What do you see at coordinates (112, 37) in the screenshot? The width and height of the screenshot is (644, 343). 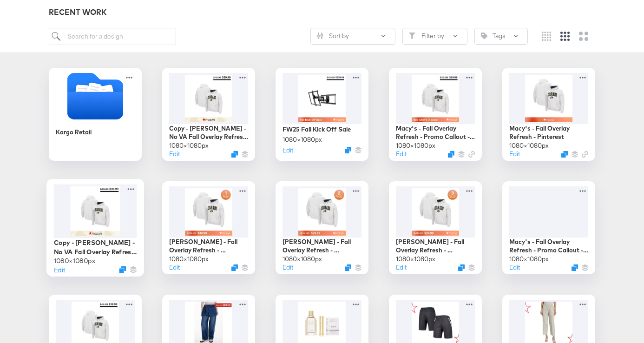 I see `input: Search for a design` at bounding box center [112, 37].